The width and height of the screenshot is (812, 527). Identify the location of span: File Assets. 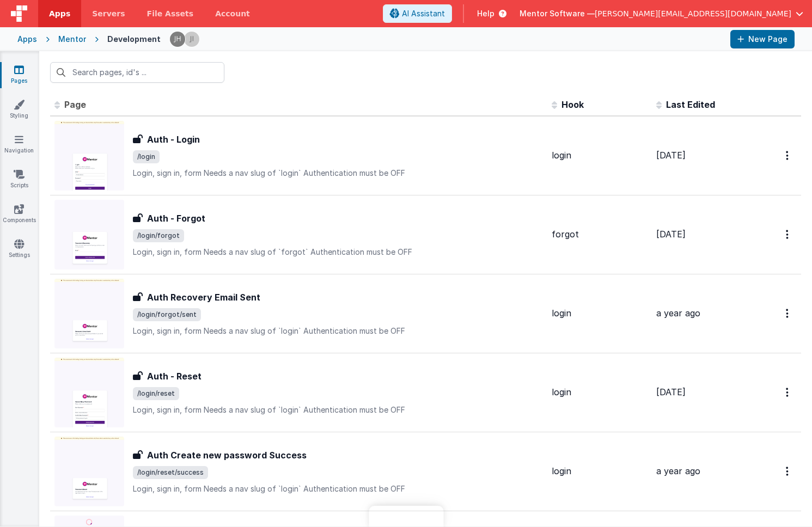
(171, 14).